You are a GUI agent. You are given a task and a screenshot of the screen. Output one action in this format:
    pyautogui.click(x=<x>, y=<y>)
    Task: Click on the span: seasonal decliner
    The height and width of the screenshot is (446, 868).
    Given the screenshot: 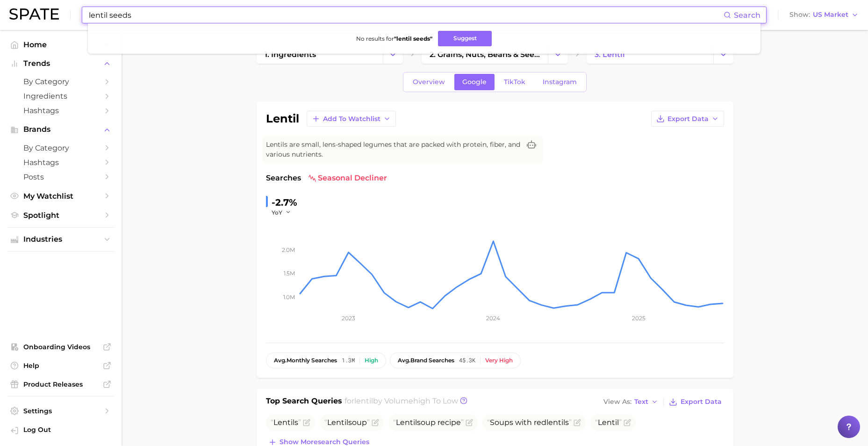 What is the action you would take?
    pyautogui.click(x=348, y=178)
    